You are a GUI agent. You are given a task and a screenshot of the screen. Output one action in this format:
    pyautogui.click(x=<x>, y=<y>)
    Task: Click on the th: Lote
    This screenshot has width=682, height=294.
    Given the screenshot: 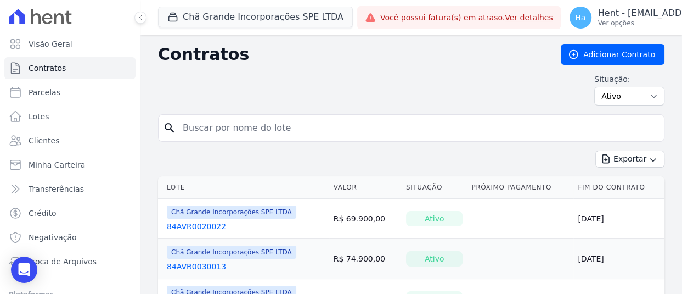 What is the action you would take?
    pyautogui.click(x=244, y=187)
    